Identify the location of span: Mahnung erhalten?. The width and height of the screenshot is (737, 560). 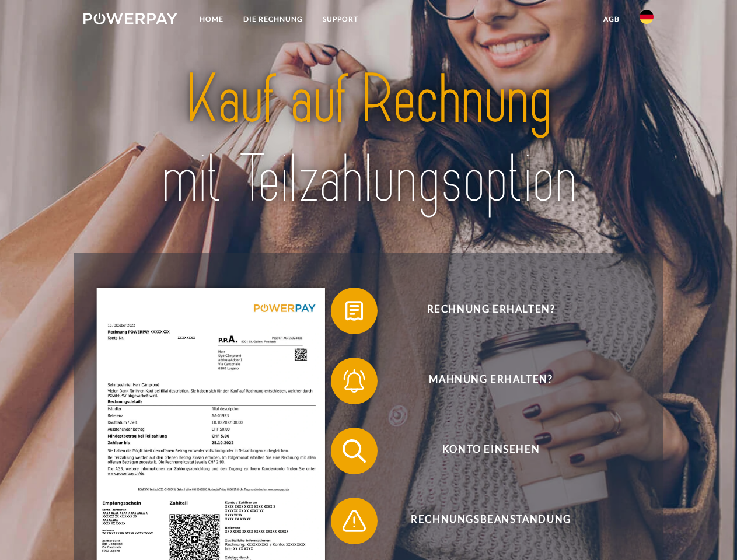
(490, 381).